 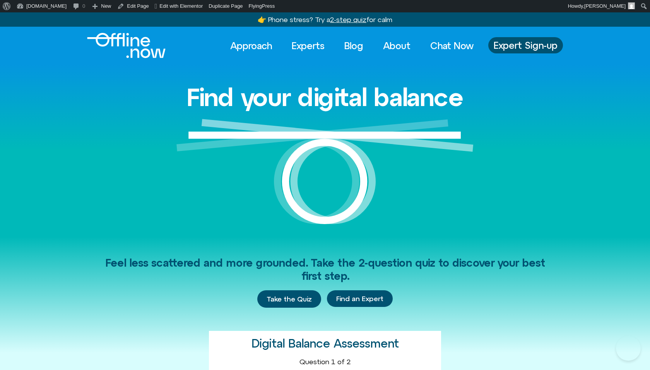 What do you see at coordinates (360, 299) in the screenshot?
I see `div: Find an Expert` at bounding box center [360, 299].